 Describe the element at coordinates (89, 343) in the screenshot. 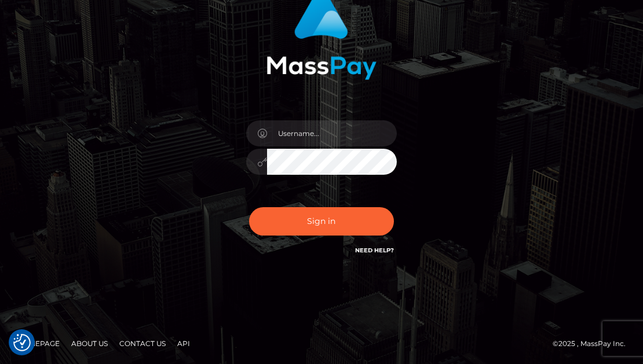

I see `a: About Us` at that location.